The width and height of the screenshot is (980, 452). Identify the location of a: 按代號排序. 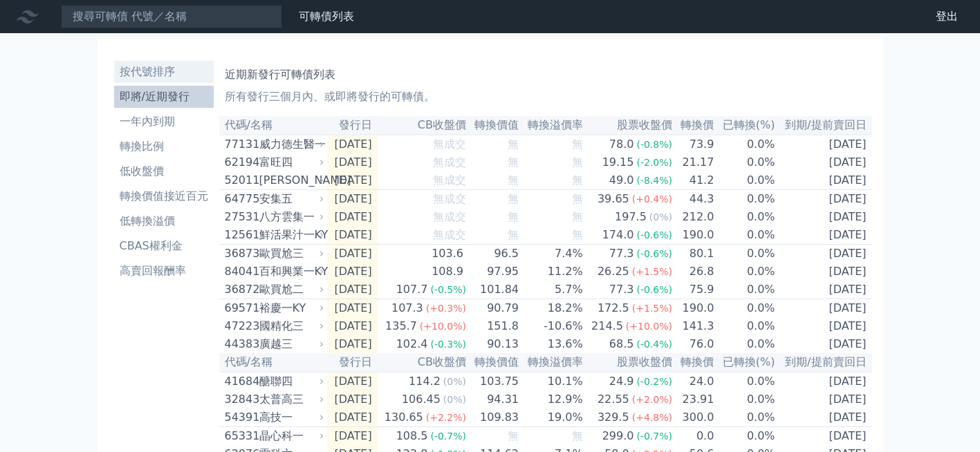
(163, 71).